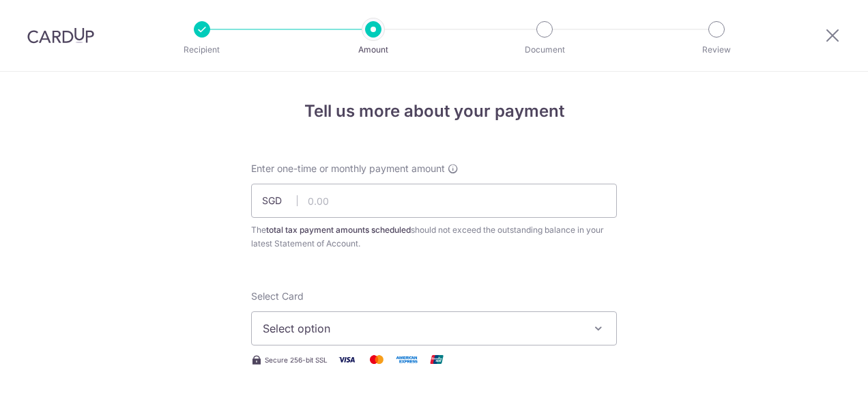 This screenshot has width=868, height=396. Describe the element at coordinates (422, 329) in the screenshot. I see `span: Select option` at that location.